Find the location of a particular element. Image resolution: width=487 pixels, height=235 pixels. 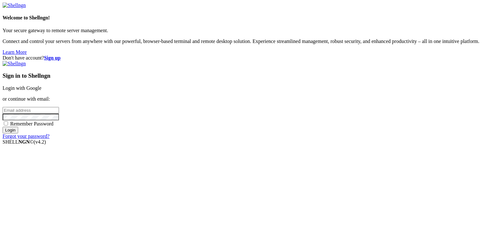

strong: Sign up is located at coordinates (52, 58).